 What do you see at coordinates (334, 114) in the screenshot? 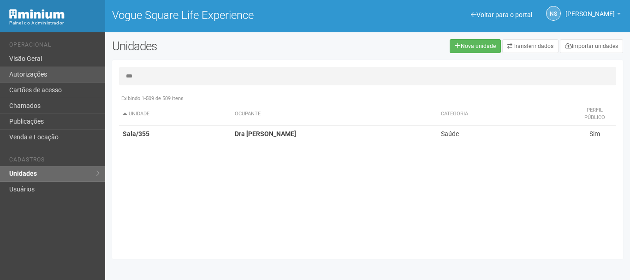
I see `th: Ocupante: activate to sort column ascending` at bounding box center [334, 114].